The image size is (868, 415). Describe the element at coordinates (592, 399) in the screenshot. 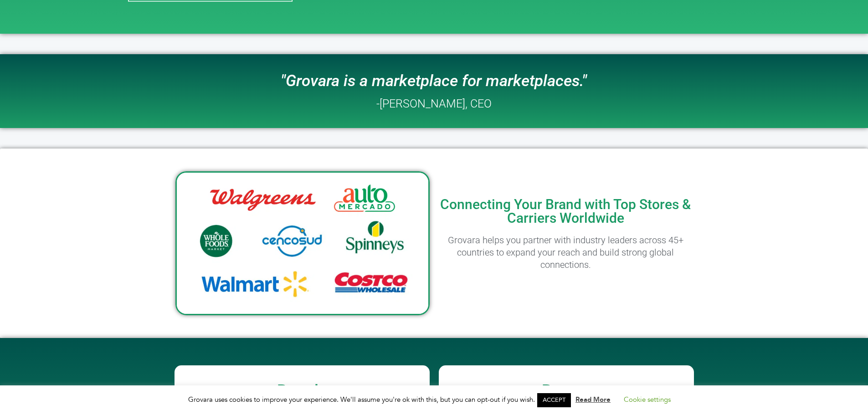

I see `a: Read More` at that location.